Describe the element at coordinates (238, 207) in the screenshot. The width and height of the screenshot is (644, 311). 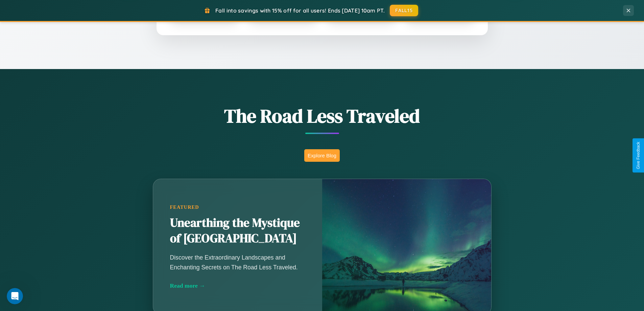
I see `div: Featured` at that location.